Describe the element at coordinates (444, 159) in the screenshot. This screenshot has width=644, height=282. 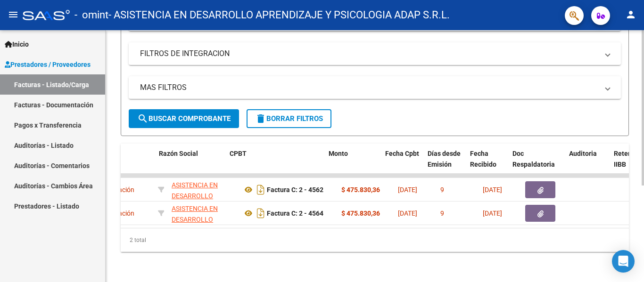
I see `span: Días desde Emisión` at that location.